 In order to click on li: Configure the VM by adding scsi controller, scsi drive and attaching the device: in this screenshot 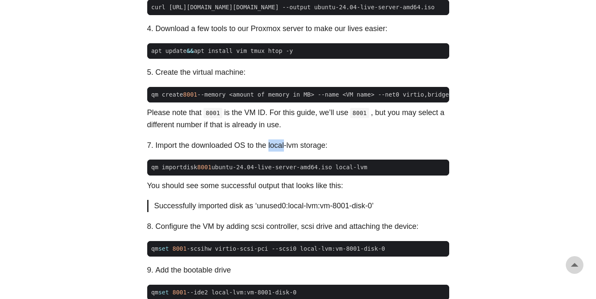, I will do `click(302, 226)`.